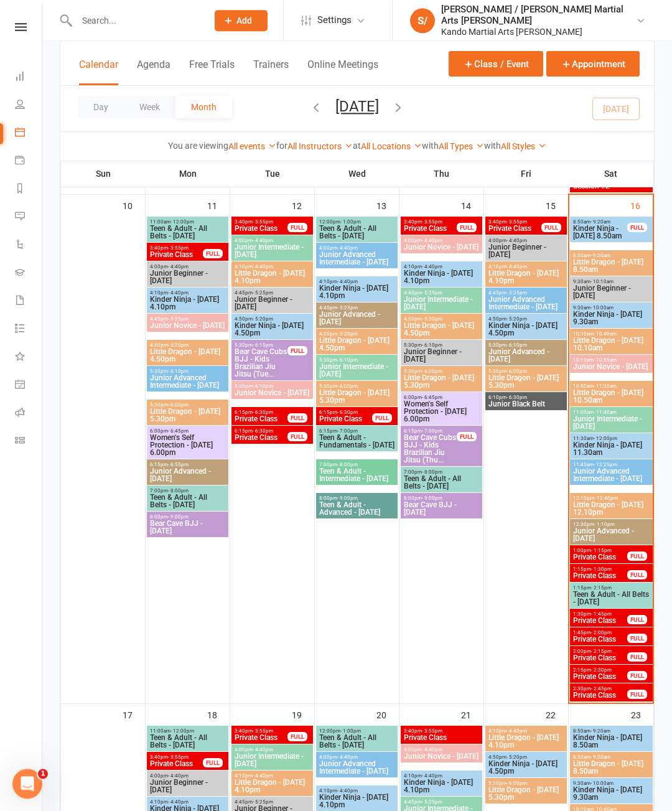 Image resolution: width=672 pixels, height=811 pixels. Describe the element at coordinates (219, 205) in the screenshot. I see `div: 11` at that location.